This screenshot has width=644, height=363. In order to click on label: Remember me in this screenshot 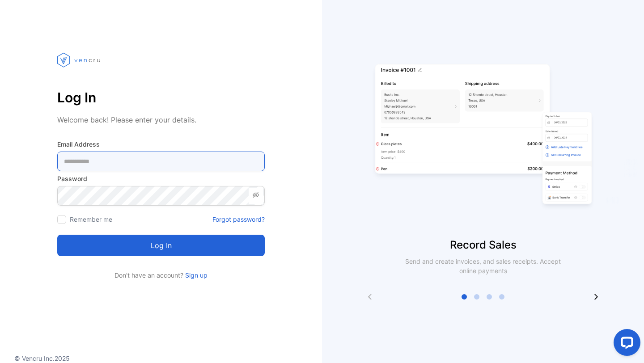, I will do `click(91, 219)`.